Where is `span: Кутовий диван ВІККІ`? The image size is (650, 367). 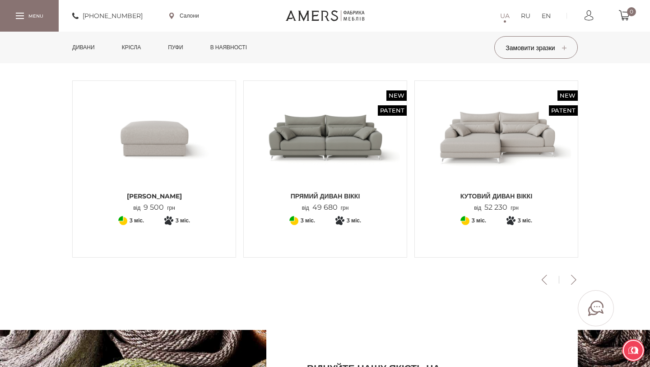
span: Кутовий диван ВІККІ is located at coordinates (496, 196).